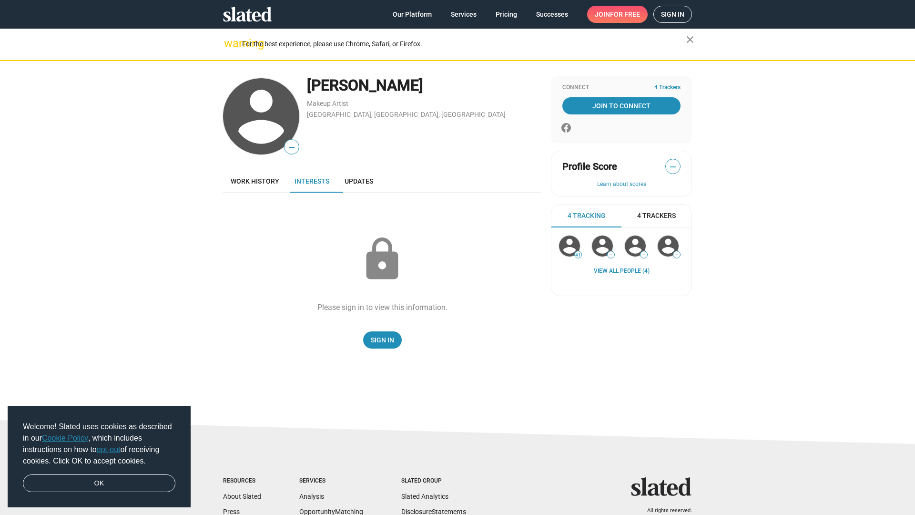  What do you see at coordinates (617, 14) in the screenshot?
I see `a: Joinfor free` at bounding box center [617, 14].